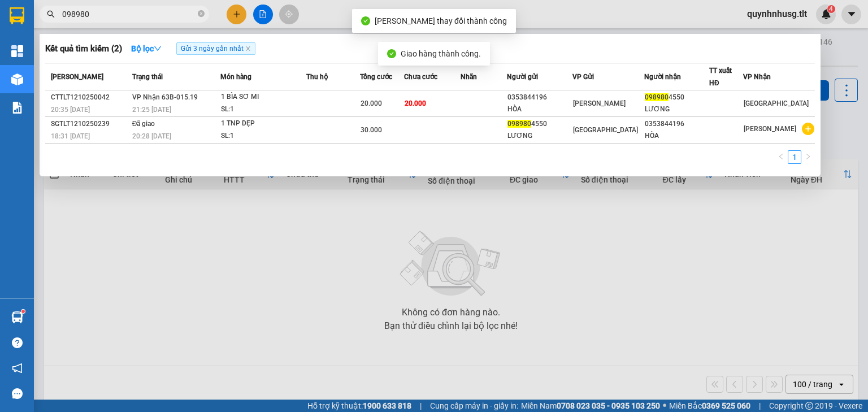  I want to click on span: message, so click(17, 393).